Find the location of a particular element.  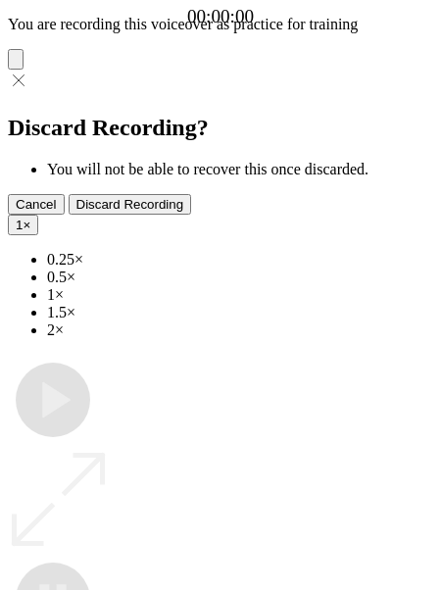

p: You are recording this voiceover as practice for training is located at coordinates (220, 24).